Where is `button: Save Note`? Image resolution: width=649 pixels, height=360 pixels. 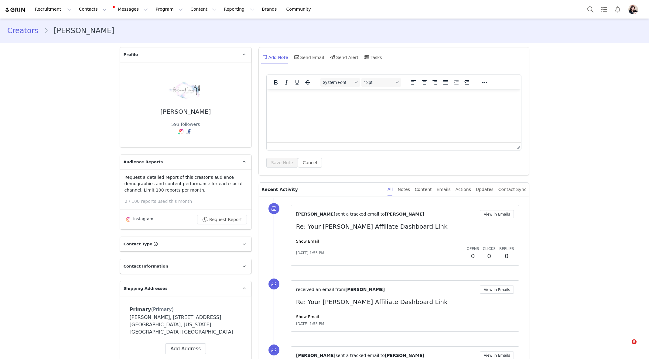 button: Save Note is located at coordinates (282, 162).